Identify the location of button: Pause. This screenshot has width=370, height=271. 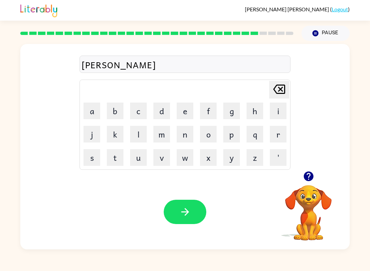
(326, 33).